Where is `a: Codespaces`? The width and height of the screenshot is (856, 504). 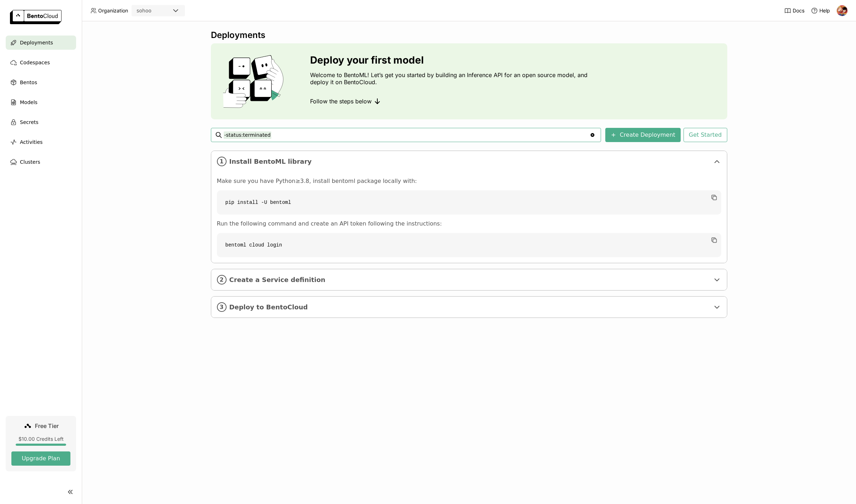
a: Codespaces is located at coordinates (41, 62).